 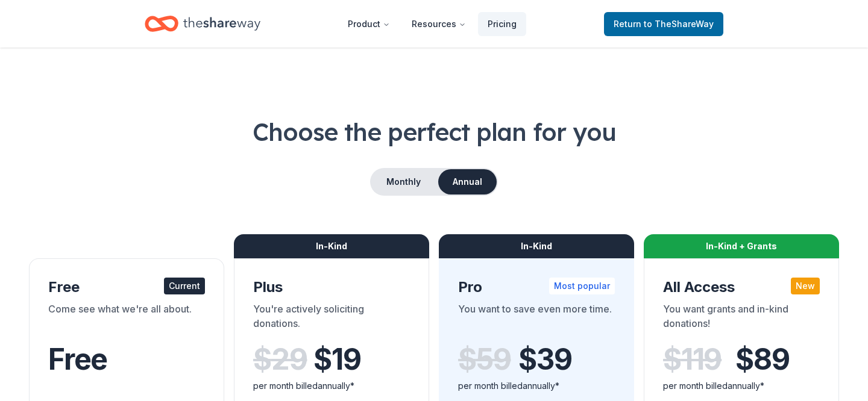 What do you see at coordinates (126, 318) in the screenshot?
I see `div: Come see what we're all about.` at bounding box center [126, 318].